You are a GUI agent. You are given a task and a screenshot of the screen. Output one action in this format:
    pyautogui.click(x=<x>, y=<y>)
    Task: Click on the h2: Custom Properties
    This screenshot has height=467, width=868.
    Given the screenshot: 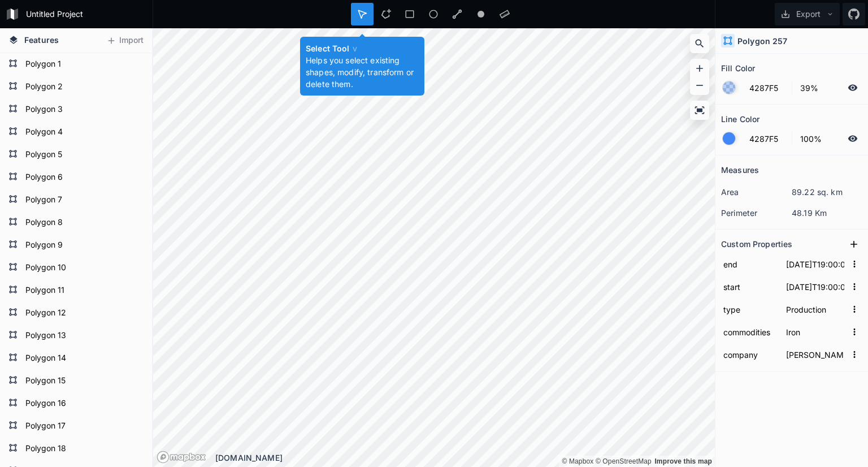 What is the action you would take?
    pyautogui.click(x=757, y=244)
    